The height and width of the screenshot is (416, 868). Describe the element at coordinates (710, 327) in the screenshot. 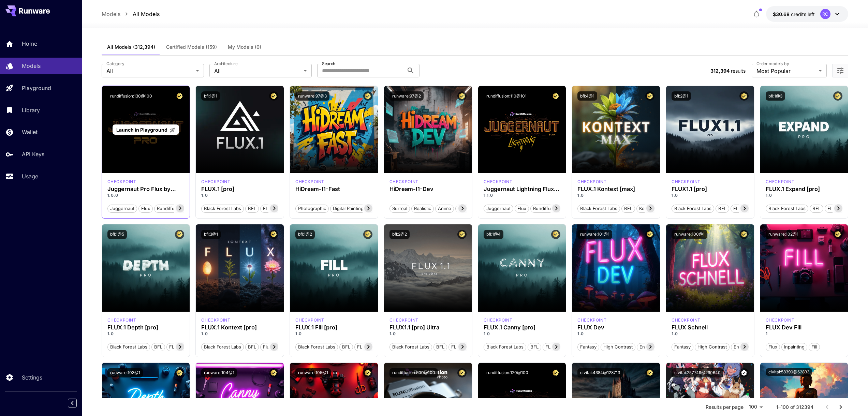

I see `h3: FLUX Schnell` at that location.